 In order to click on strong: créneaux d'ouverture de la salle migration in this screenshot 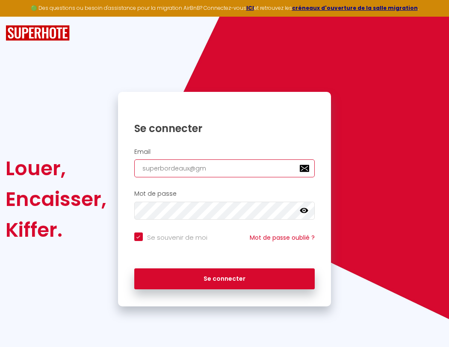, I will do `click(355, 8)`.